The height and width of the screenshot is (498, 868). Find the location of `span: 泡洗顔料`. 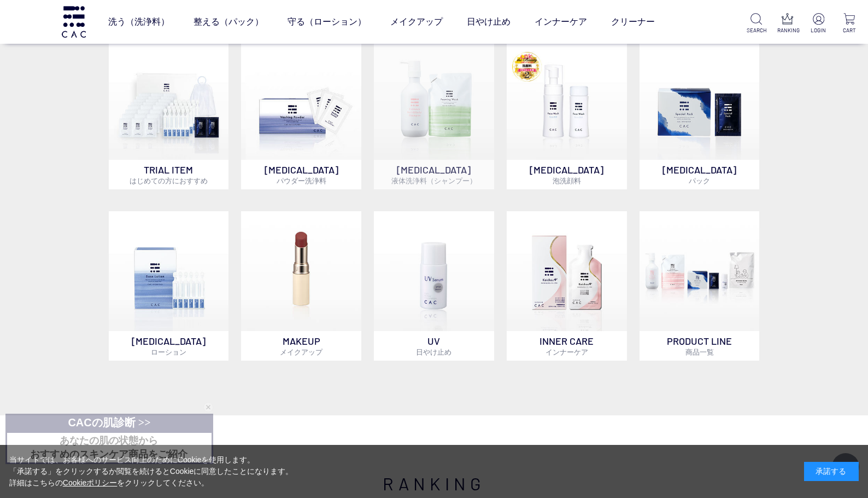

span: 泡洗顔料 is located at coordinates (567, 181).